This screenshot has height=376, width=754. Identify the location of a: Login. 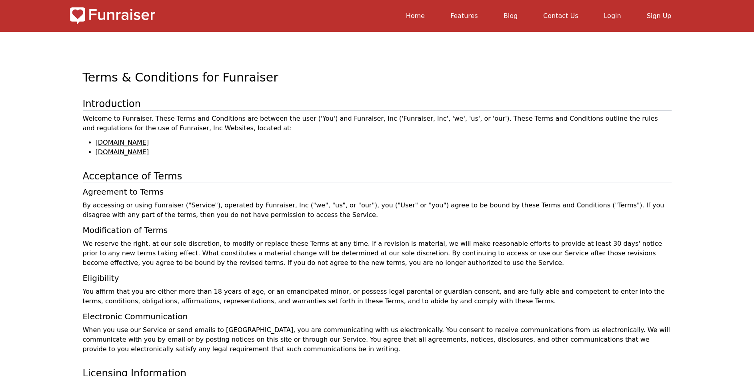
(612, 16).